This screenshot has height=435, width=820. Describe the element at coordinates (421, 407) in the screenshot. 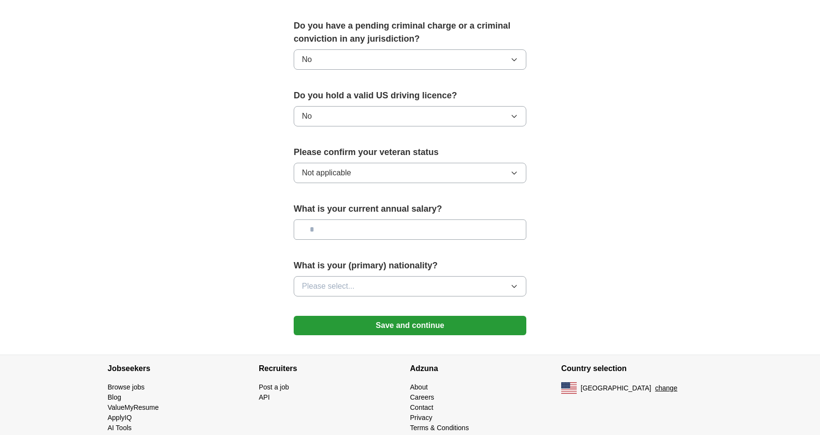

I see `a: Contact` at that location.